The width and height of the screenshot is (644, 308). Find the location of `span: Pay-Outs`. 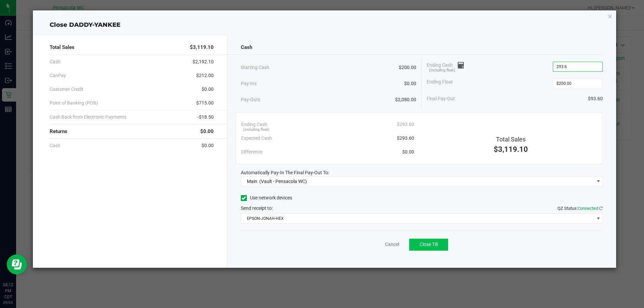

span: Pay-Outs is located at coordinates (250, 99).